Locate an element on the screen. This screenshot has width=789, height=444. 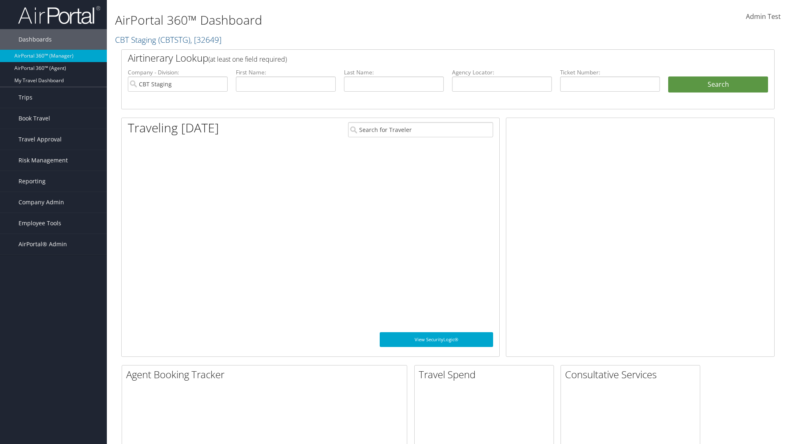
h2: Travel Spend is located at coordinates (486, 374).